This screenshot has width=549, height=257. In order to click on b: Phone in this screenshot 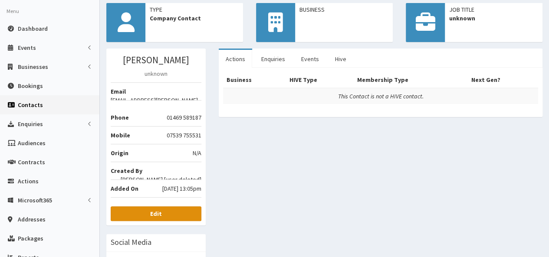, I will do `click(120, 118)`.